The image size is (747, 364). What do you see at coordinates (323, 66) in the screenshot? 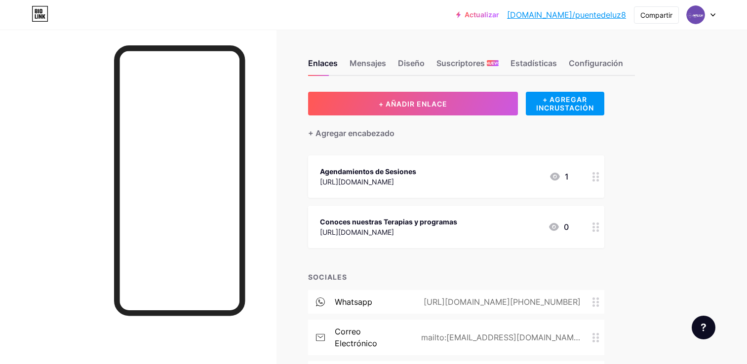
I see `div: Enlaces` at bounding box center [323, 66].